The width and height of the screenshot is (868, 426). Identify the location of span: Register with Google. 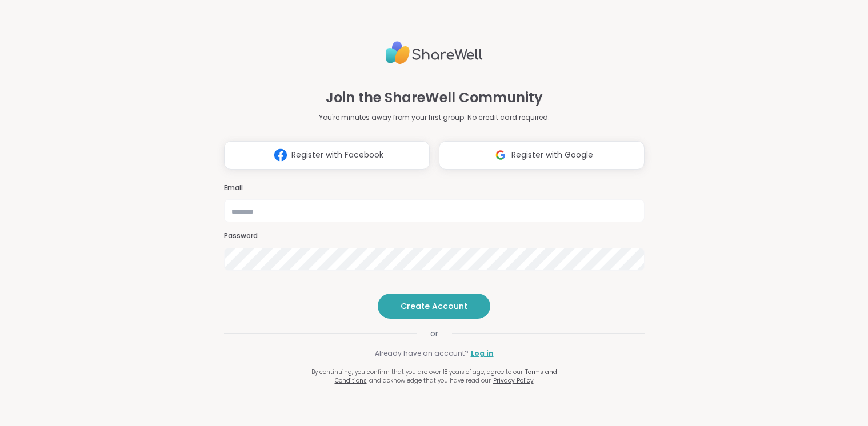
(552, 155).